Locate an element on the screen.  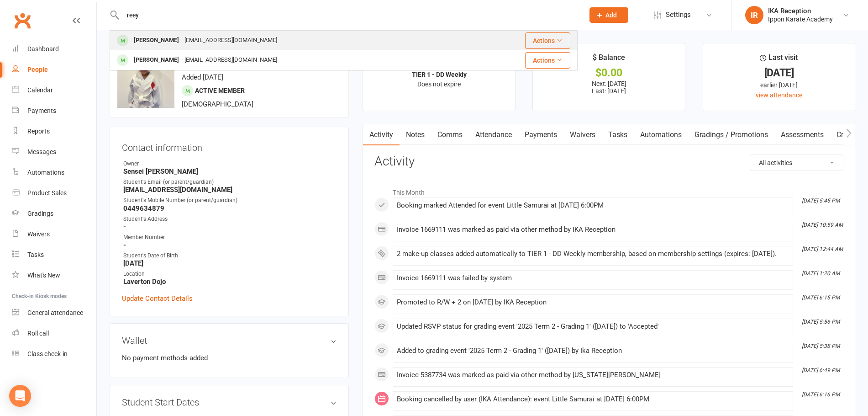
a: Dashboard is located at coordinates (54, 49).